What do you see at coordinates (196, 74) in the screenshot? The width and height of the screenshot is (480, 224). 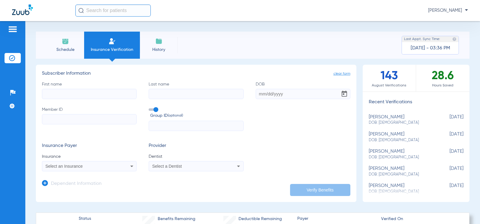 I see `h3: Subscriber Information` at bounding box center [196, 74].